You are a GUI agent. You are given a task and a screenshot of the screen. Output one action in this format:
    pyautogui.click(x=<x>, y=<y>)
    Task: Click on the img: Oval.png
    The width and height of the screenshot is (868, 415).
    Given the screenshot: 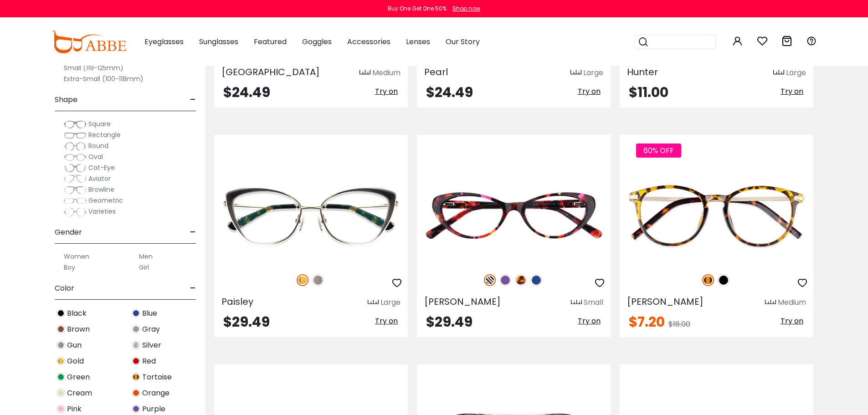 What is the action you would take?
    pyautogui.click(x=75, y=157)
    